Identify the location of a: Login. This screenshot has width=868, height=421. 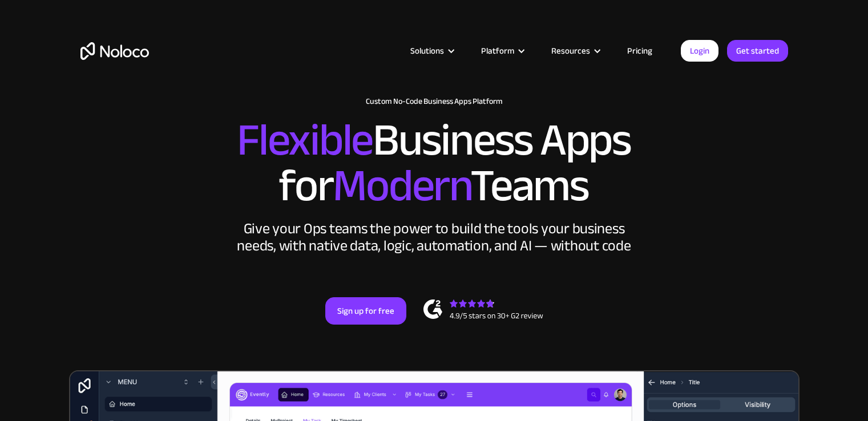
(700, 51).